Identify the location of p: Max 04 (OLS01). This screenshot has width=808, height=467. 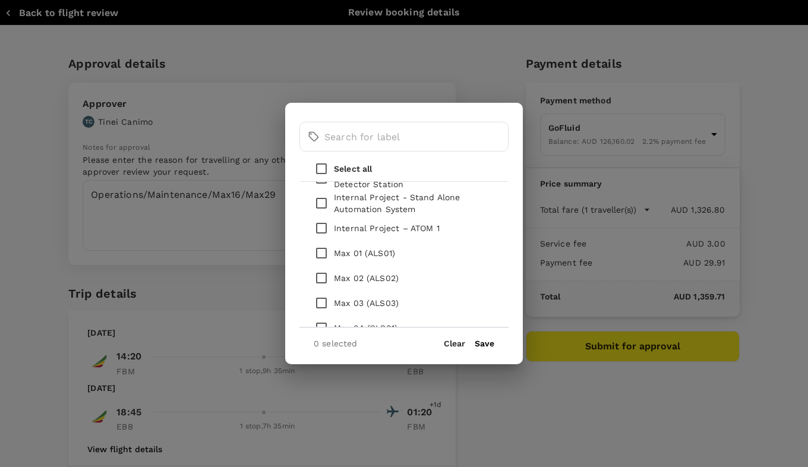
(365, 328).